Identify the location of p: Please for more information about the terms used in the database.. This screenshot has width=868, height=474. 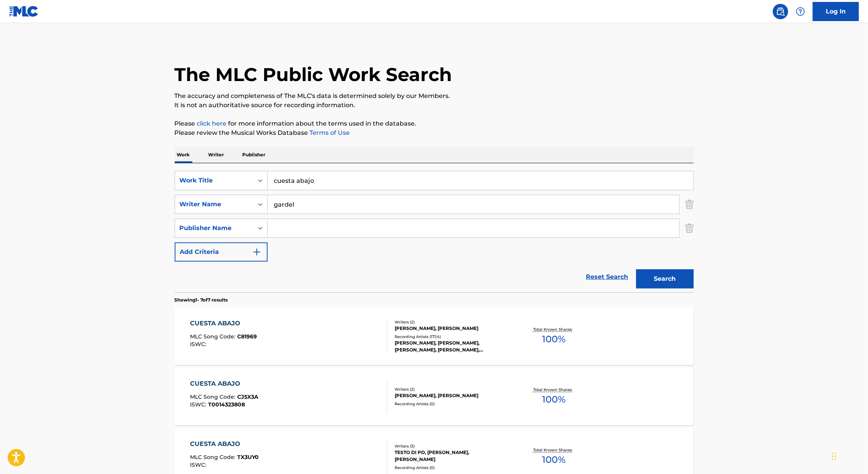
(434, 124).